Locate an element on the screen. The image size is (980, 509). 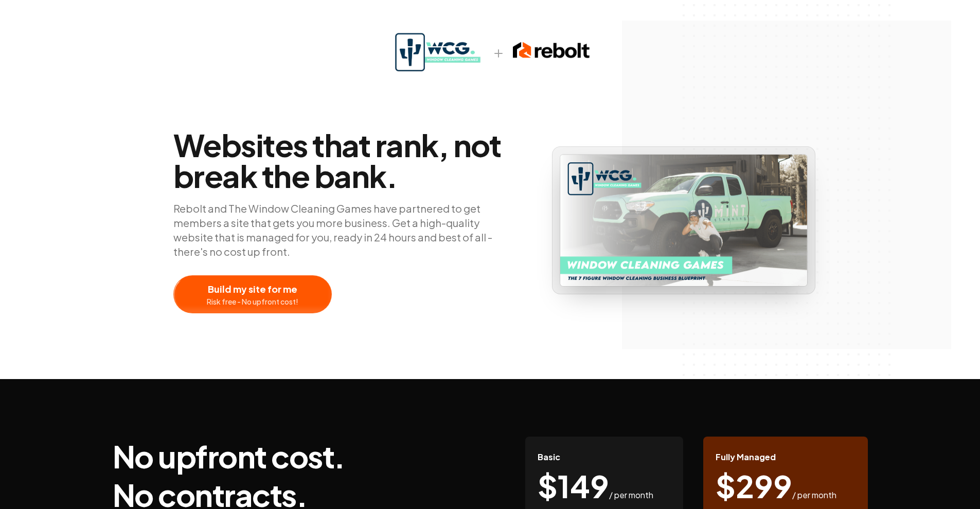
img: WCGLogo.png is located at coordinates (437, 54).